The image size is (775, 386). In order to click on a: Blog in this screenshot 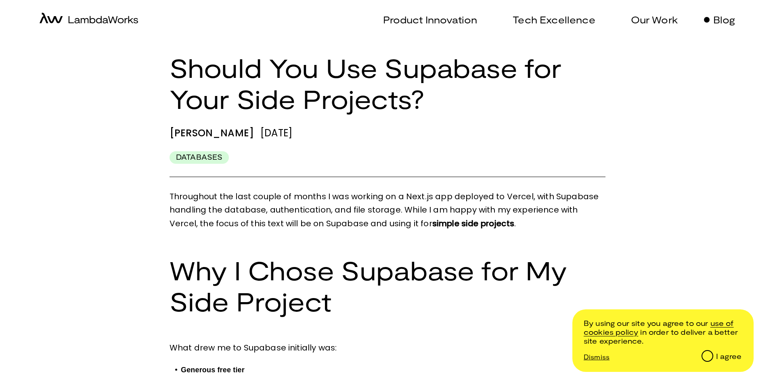, I will do `click(719, 19)`.